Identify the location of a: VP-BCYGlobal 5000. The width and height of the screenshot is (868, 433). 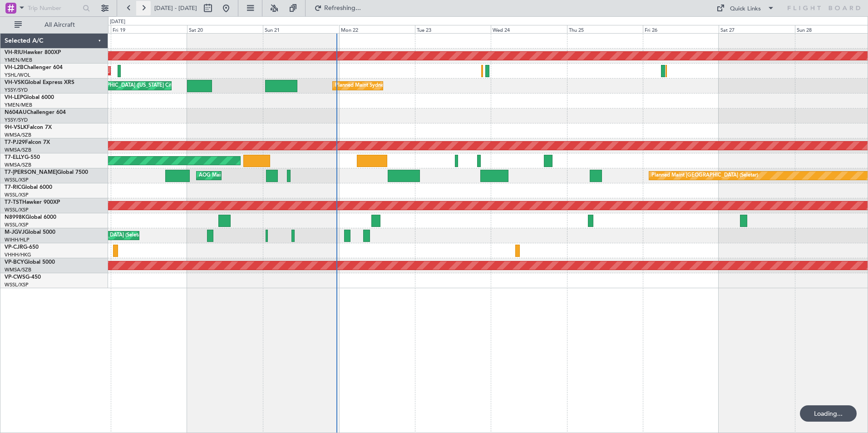
(29, 262).